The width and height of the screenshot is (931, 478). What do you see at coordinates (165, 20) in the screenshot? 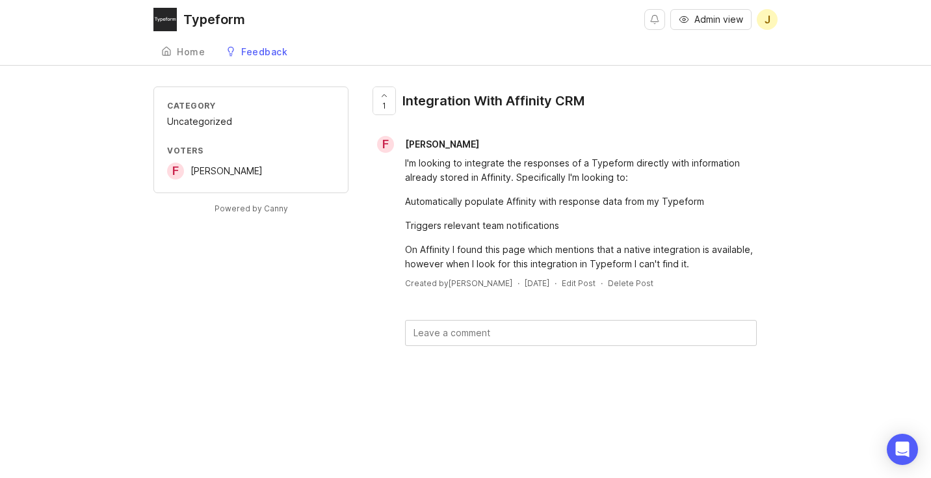
I see `img: Typeform logo` at bounding box center [165, 20].